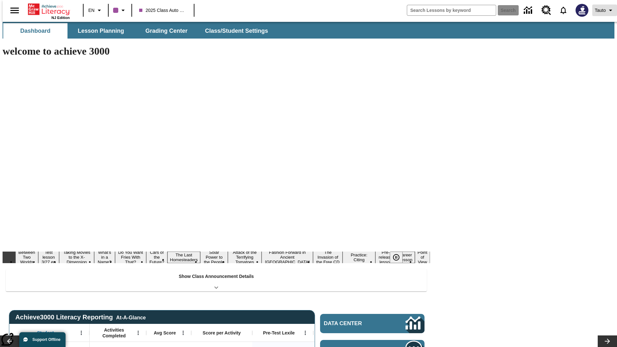 The width and height of the screenshot is (617, 347). What do you see at coordinates (564, 10) in the screenshot?
I see `a: Notifications` at bounding box center [564, 10].